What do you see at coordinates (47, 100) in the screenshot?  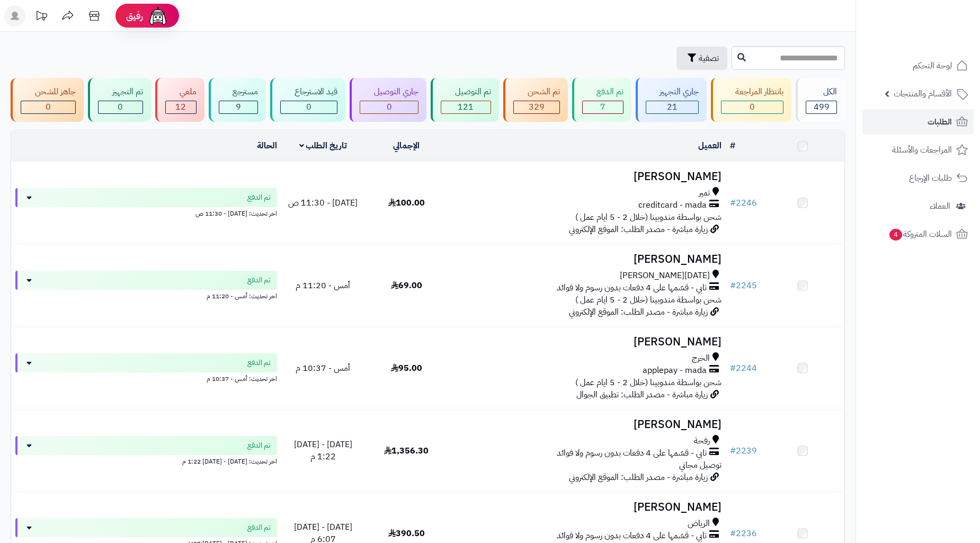 I see `a: جاهز للشحن 0` at bounding box center [47, 100].